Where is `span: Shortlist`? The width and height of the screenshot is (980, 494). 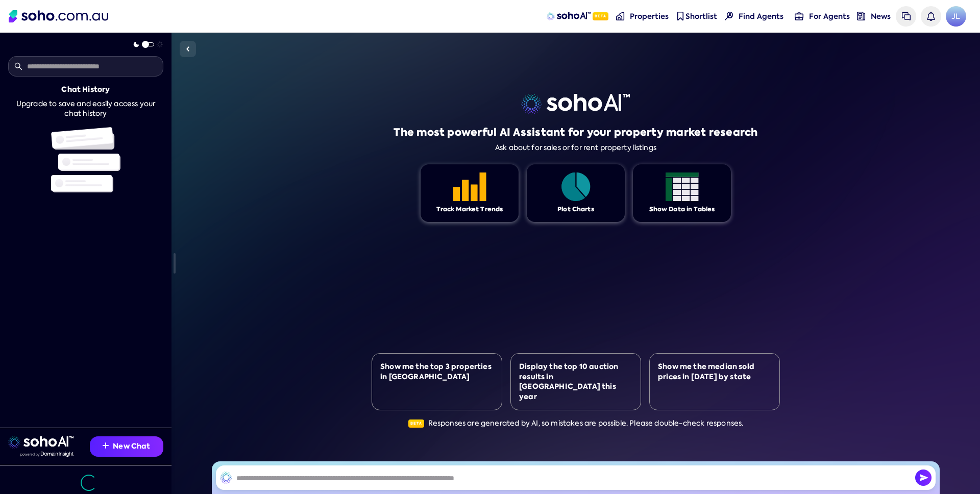
span: Shortlist is located at coordinates (701, 17).